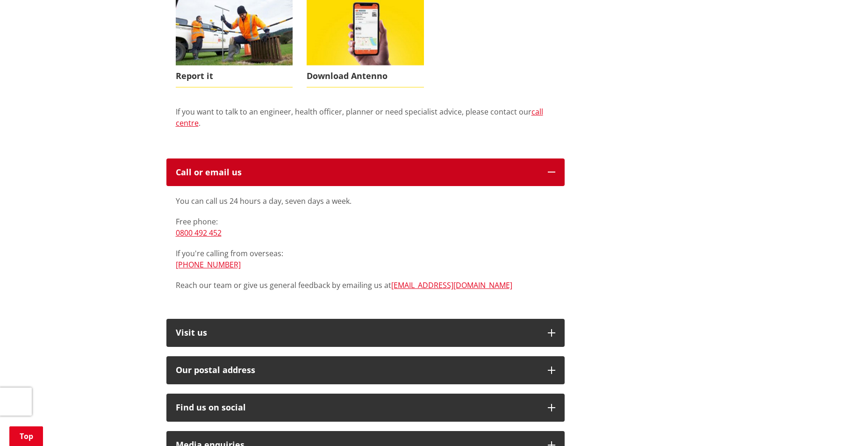  Describe the element at coordinates (365, 76) in the screenshot. I see `span: Download Antenno` at that location.